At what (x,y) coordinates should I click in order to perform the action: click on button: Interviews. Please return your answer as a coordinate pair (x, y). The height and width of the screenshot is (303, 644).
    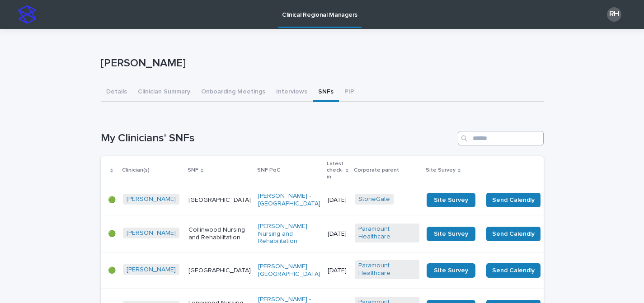
    Looking at the image, I should click on (292, 92).